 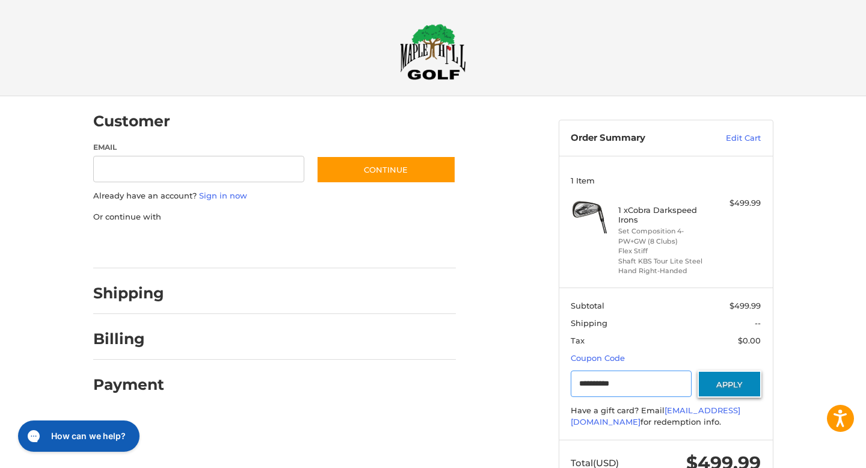 I want to click on div: $499.99, so click(x=737, y=203).